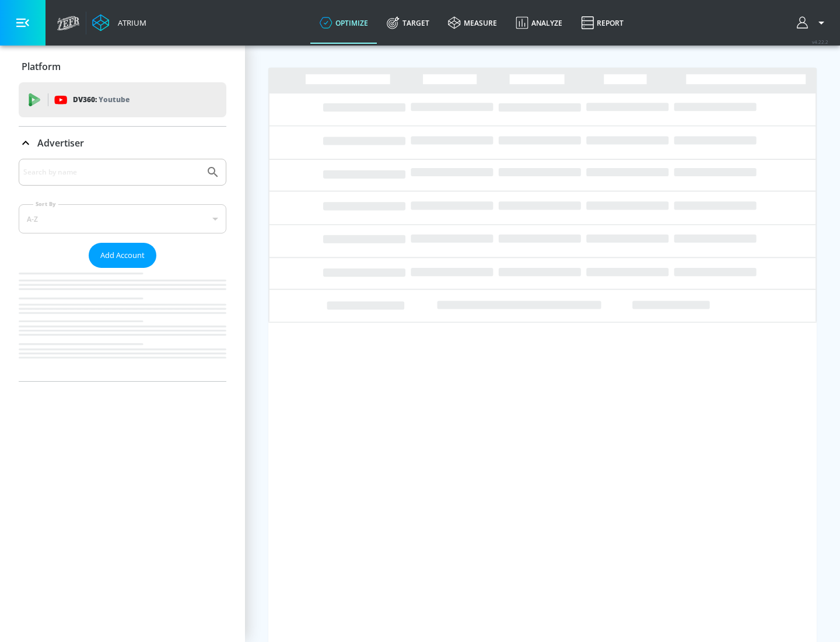  What do you see at coordinates (473, 23) in the screenshot?
I see `a: measure` at bounding box center [473, 23].